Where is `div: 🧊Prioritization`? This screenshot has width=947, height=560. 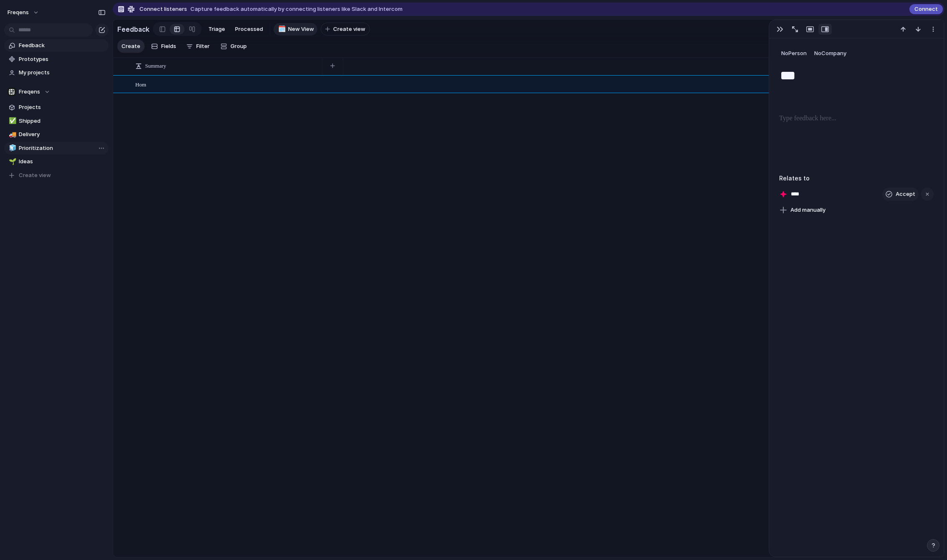 div: 🧊Prioritization is located at coordinates (56, 148).